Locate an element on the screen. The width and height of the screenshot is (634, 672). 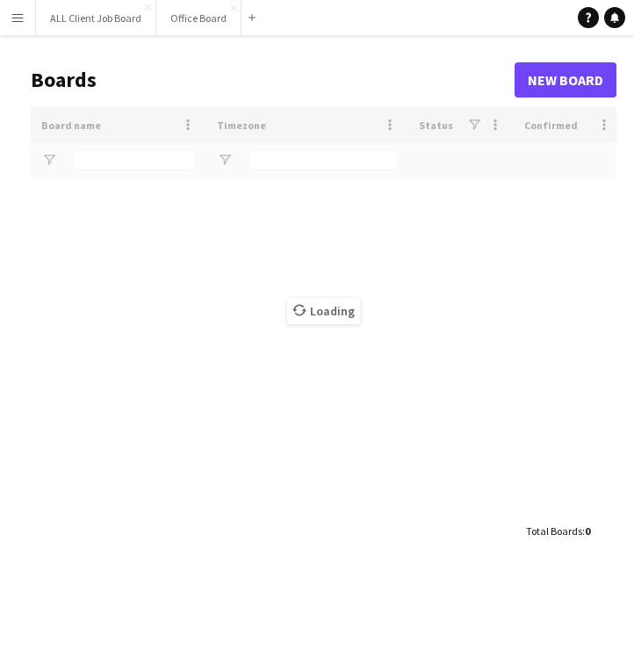
button: ALL Client Job Board is located at coordinates (95, 17).